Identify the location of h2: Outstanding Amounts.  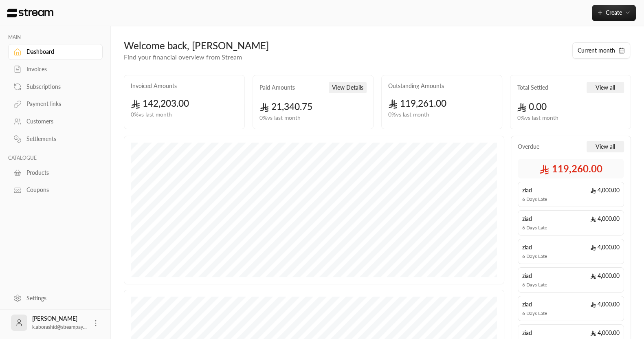
(416, 86).